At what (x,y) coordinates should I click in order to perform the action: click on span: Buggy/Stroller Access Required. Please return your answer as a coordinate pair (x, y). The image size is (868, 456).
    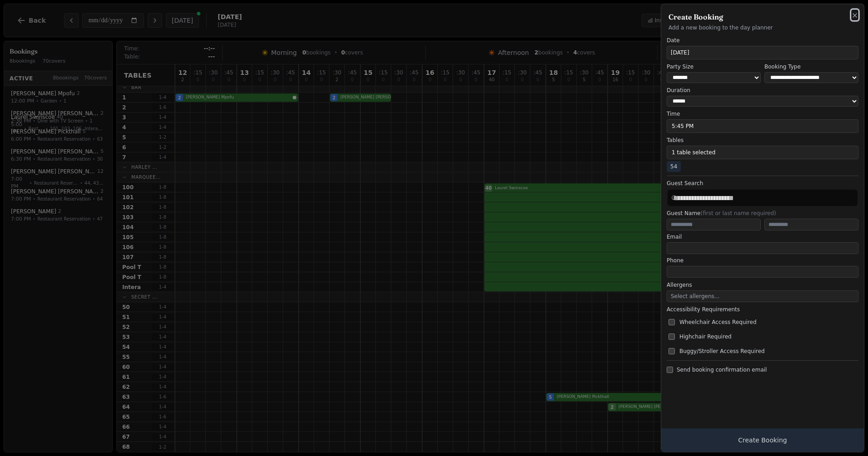
    Looking at the image, I should click on (722, 351).